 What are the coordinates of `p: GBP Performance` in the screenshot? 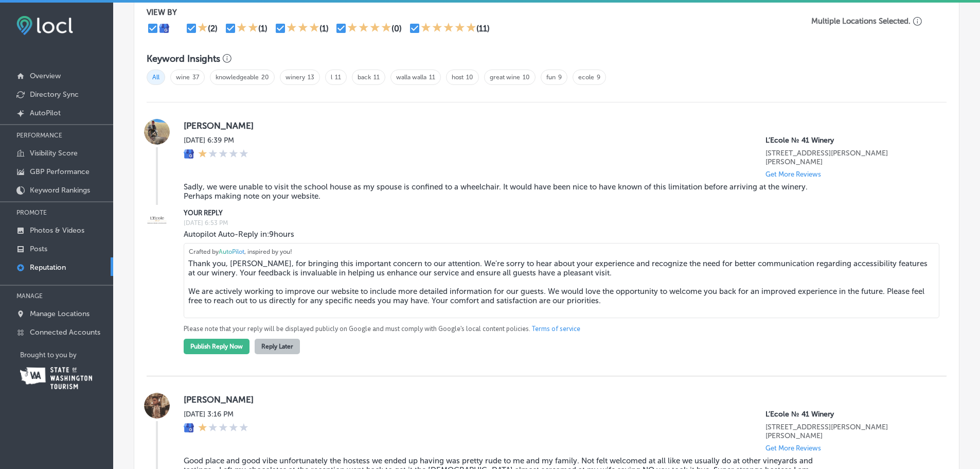 It's located at (59, 172).